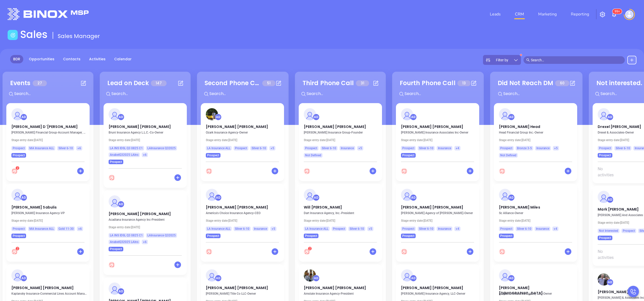 The width and height of the screenshot is (644, 301). What do you see at coordinates (159, 83) in the screenshot?
I see `span: 147` at bounding box center [159, 83].